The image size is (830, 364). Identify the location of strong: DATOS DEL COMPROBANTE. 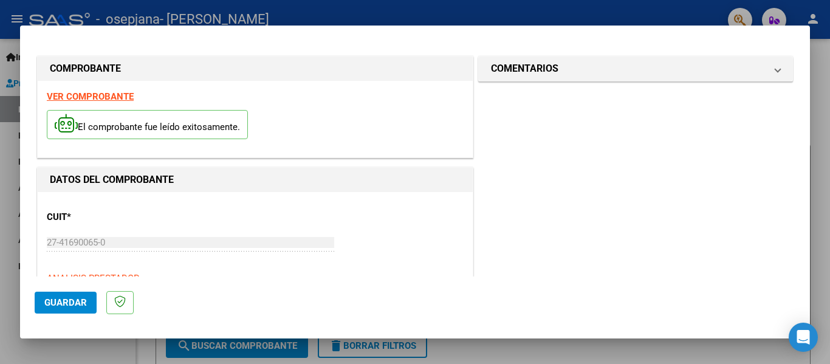
(112, 179).